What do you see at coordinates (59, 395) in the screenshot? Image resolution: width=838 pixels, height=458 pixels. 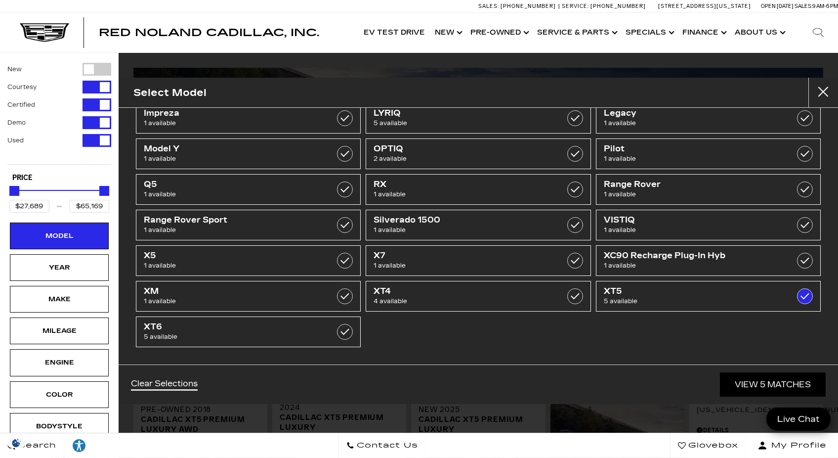 I see `div: Color` at bounding box center [59, 395].